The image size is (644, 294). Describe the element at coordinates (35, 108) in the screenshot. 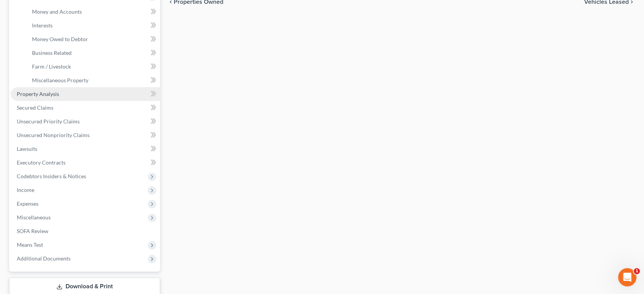

I see `span: Secured Claims` at that location.